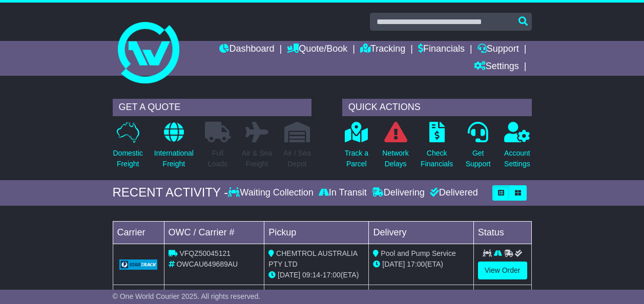 The height and width of the screenshot is (304, 644). I want to click on td: Carrier, so click(138, 232).